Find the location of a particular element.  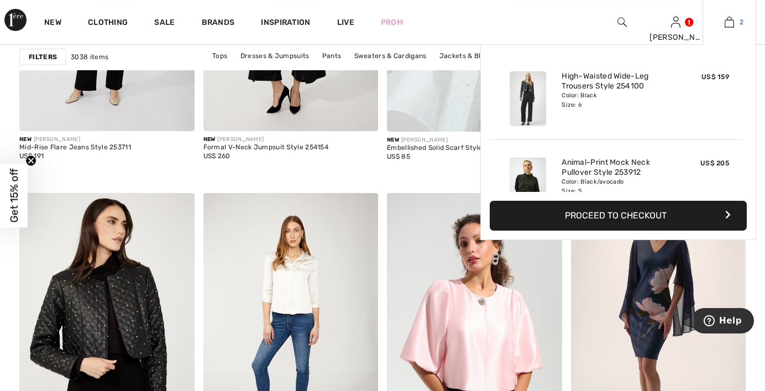

a: Dresses & Jumpsuits is located at coordinates (275, 56).